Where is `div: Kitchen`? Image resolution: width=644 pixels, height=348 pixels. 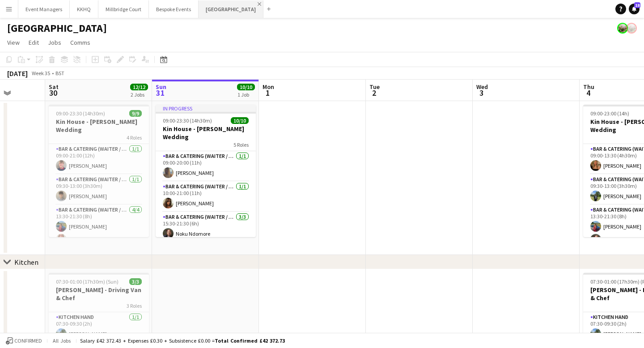 div: Kitchen is located at coordinates (27, 262).